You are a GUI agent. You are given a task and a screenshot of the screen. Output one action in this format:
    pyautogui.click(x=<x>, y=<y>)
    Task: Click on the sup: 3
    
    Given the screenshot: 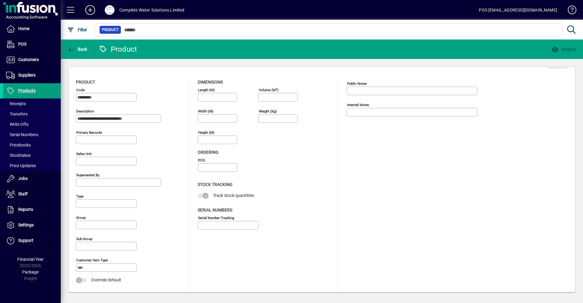 What is the action you would take?
    pyautogui.click(x=276, y=89)
    